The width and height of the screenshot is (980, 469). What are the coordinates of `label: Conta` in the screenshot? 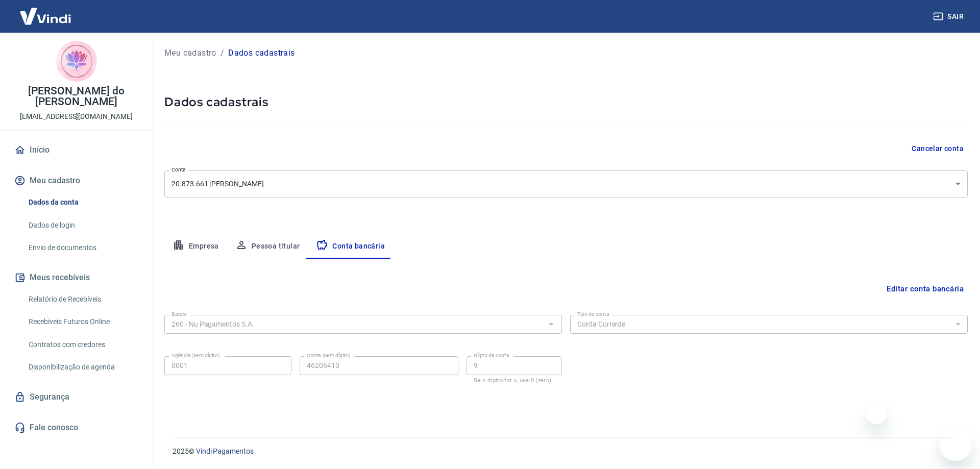 It's located at (179, 169).